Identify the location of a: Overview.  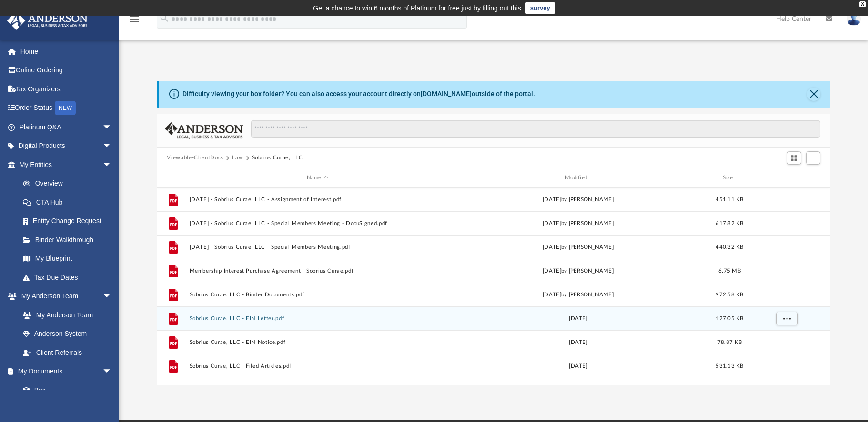
(70, 184).